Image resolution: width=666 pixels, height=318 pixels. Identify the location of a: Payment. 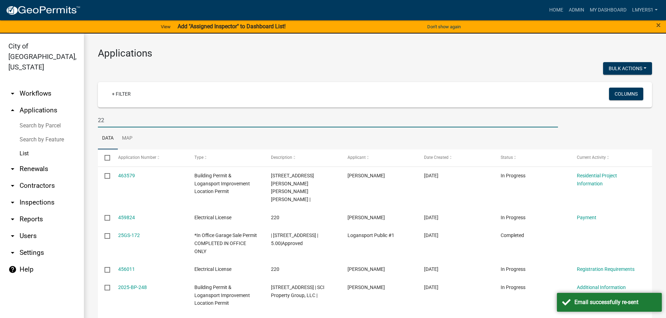
(586, 218).